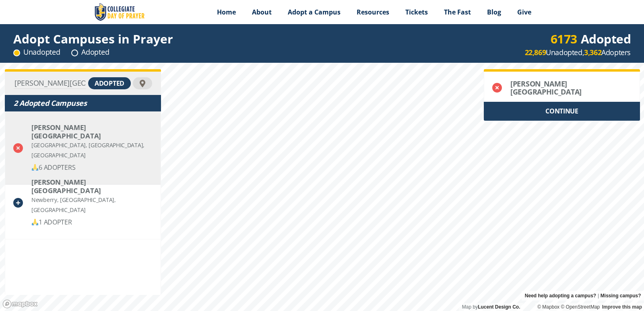  What do you see at coordinates (92, 186) in the screenshot?
I see `div: Newberry College` at bounding box center [92, 186].